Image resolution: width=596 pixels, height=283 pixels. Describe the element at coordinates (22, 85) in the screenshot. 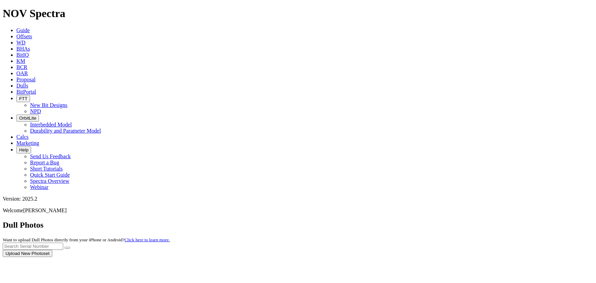

I see `a: Dulls` at that location.